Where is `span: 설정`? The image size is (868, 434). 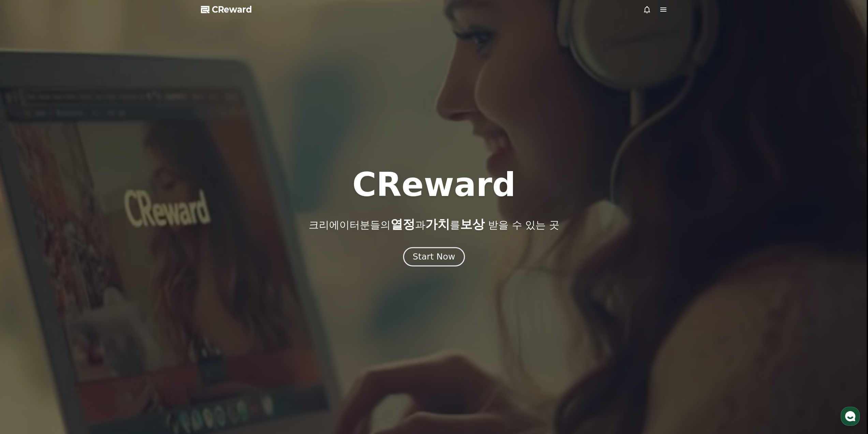
span: 설정 is located at coordinates (109, 229).